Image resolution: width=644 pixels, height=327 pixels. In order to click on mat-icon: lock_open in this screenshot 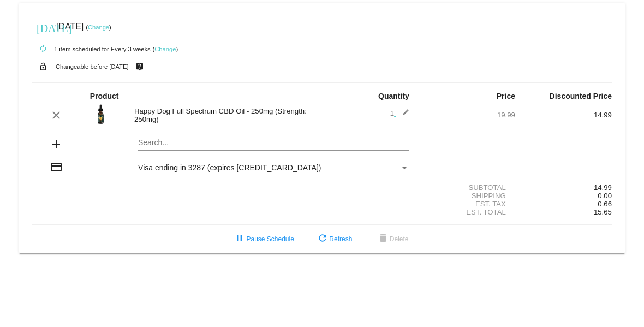, I will do `click(43, 66)`.